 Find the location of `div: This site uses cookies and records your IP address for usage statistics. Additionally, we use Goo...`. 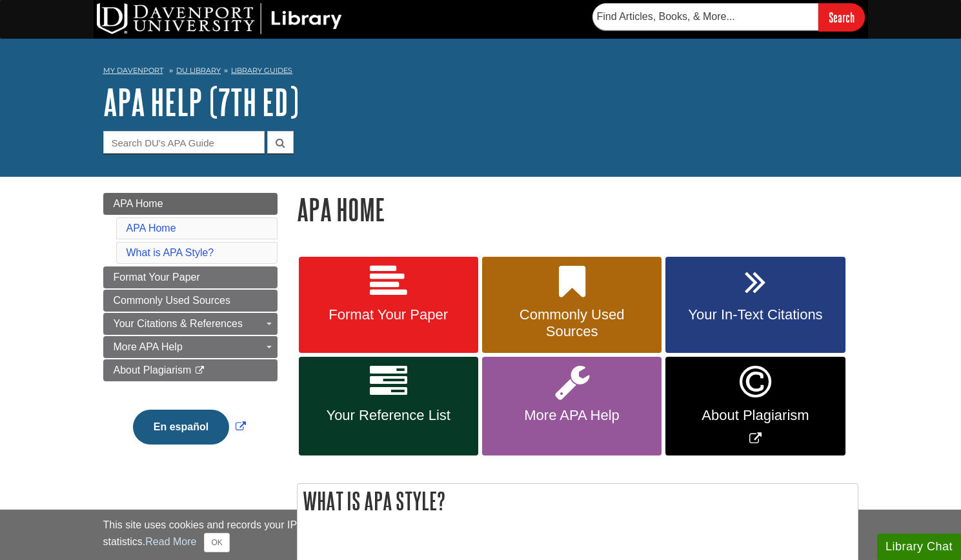

div: This site uses cookies and records your IP address for usage statistics. Additionally, we use Goo... is located at coordinates (481, 535).